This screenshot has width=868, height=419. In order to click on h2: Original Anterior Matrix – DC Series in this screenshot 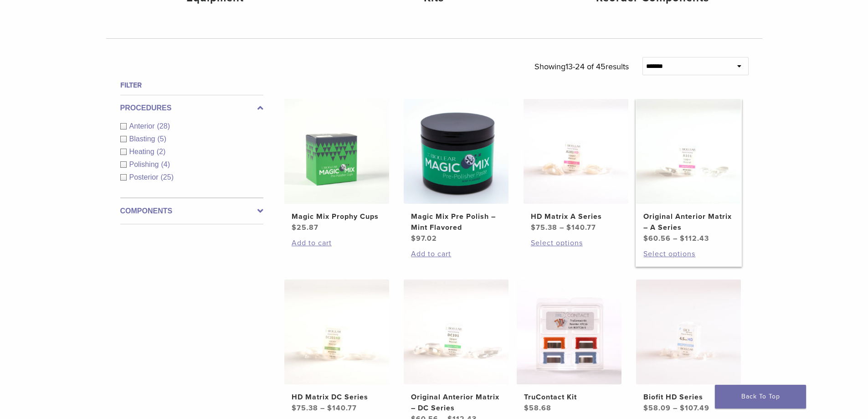, I will do `click(456, 402)`.